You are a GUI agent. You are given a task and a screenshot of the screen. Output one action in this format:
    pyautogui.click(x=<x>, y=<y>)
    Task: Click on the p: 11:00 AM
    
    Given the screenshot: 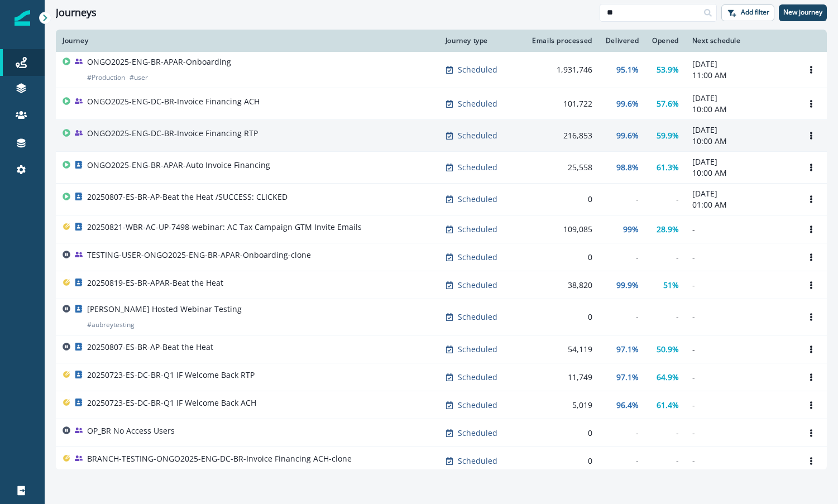 What is the action you would take?
    pyautogui.click(x=740, y=76)
    